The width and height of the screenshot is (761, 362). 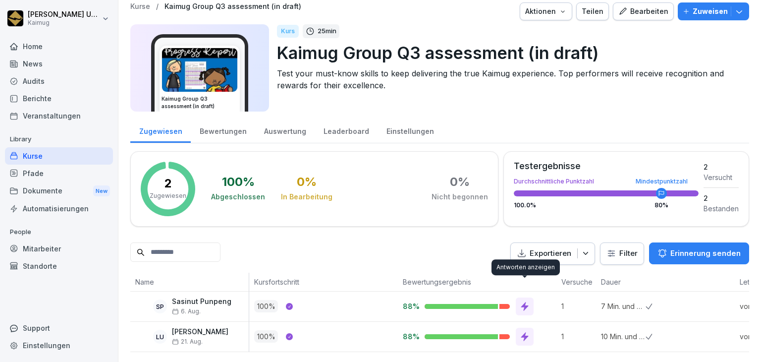 I want to click on a: Automatisierungen, so click(x=59, y=208).